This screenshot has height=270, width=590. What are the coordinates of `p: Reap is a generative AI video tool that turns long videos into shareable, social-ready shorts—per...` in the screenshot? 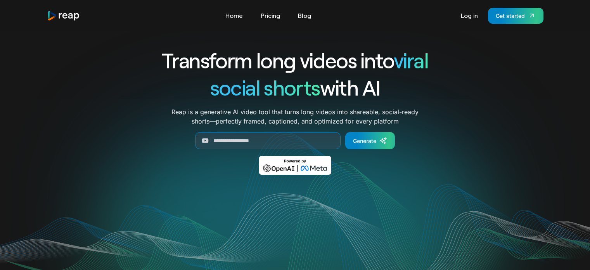 It's located at (295, 116).